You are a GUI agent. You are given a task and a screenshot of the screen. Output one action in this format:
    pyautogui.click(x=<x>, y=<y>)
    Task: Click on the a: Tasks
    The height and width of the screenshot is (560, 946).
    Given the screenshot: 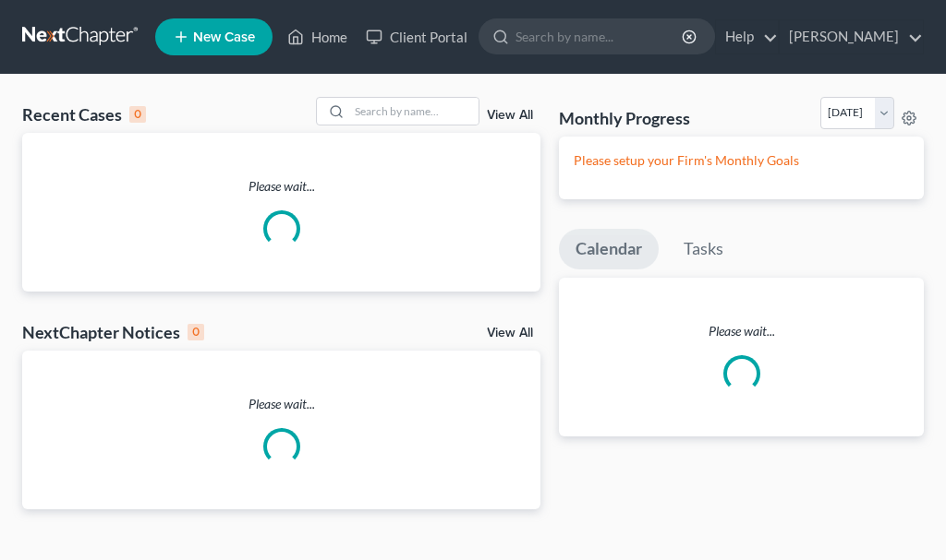 What is the action you would take?
    pyautogui.click(x=703, y=249)
    